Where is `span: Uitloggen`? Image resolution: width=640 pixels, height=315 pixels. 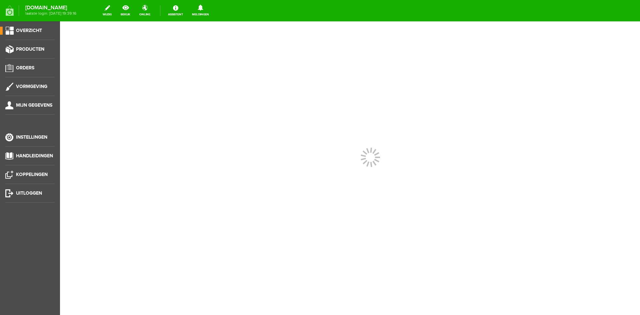
span: Uitloggen is located at coordinates (29, 193).